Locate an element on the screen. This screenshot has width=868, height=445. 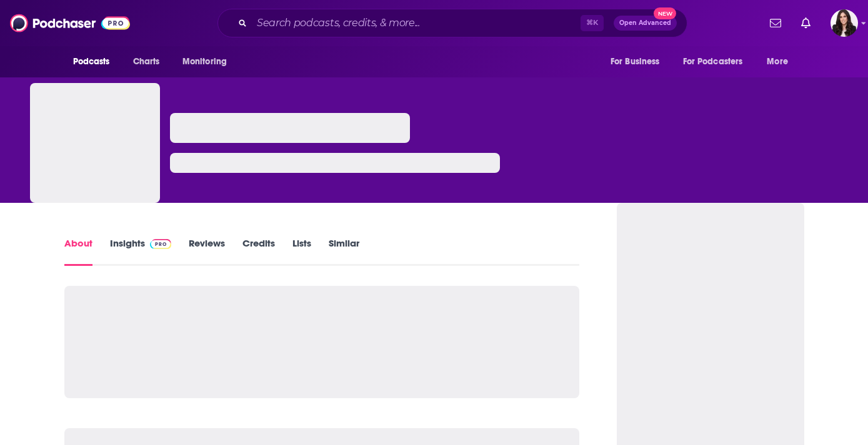
input: Search podcasts, credits, & more... is located at coordinates (416, 23).